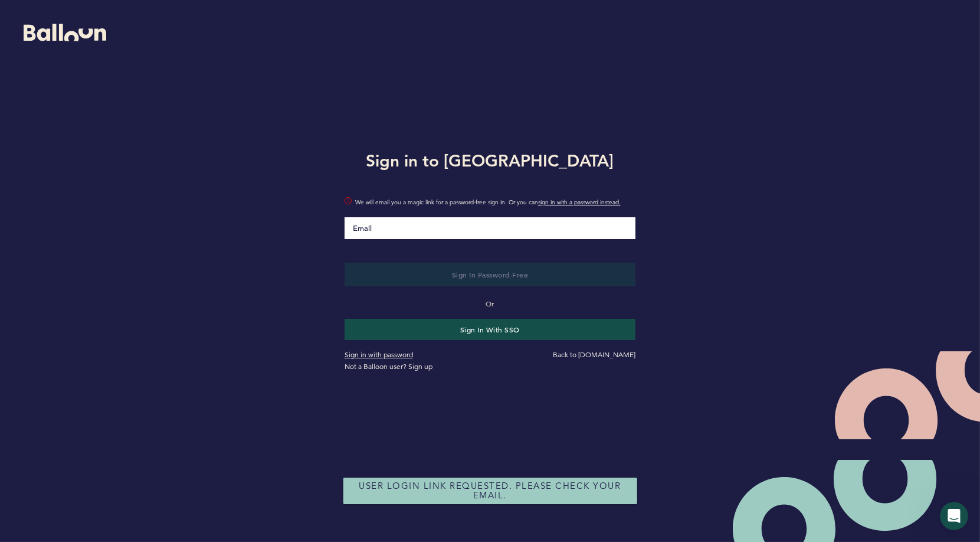 The height and width of the screenshot is (542, 980). I want to click on a: Sign in with password, so click(379, 354).